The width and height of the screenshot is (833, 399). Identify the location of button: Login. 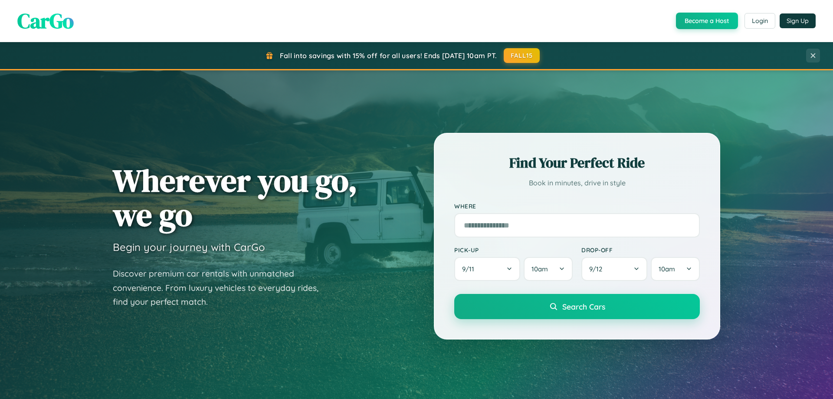
(760, 21).